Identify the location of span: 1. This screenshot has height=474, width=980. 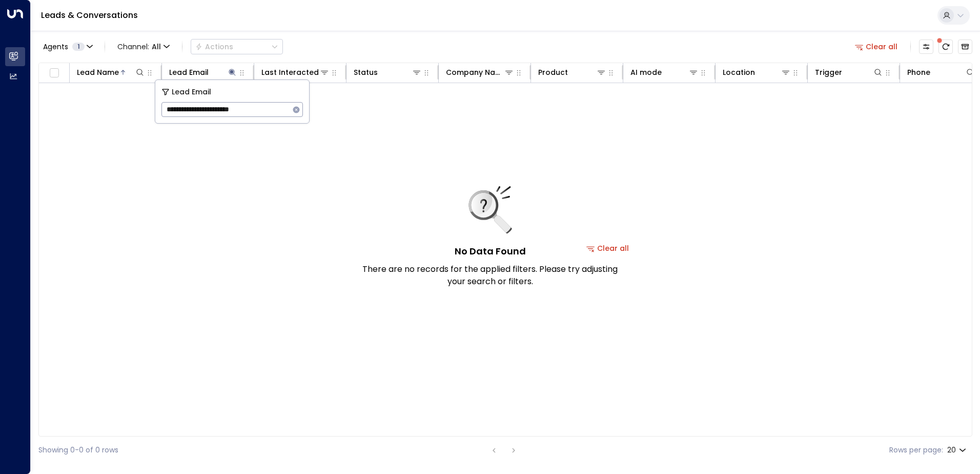
(78, 46).